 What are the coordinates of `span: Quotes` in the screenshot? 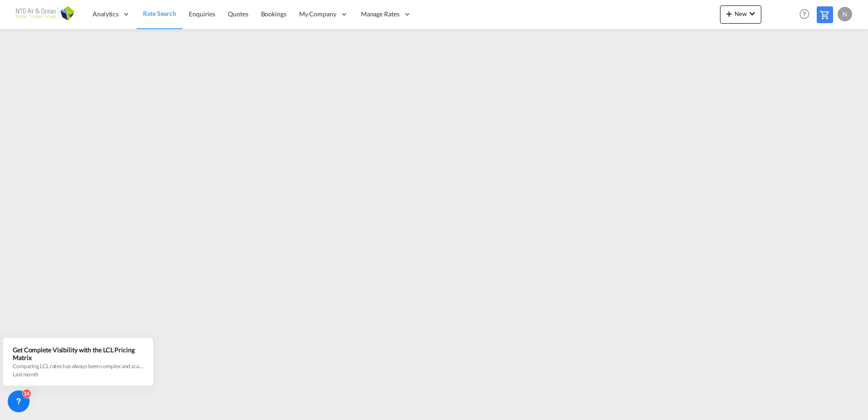 It's located at (238, 14).